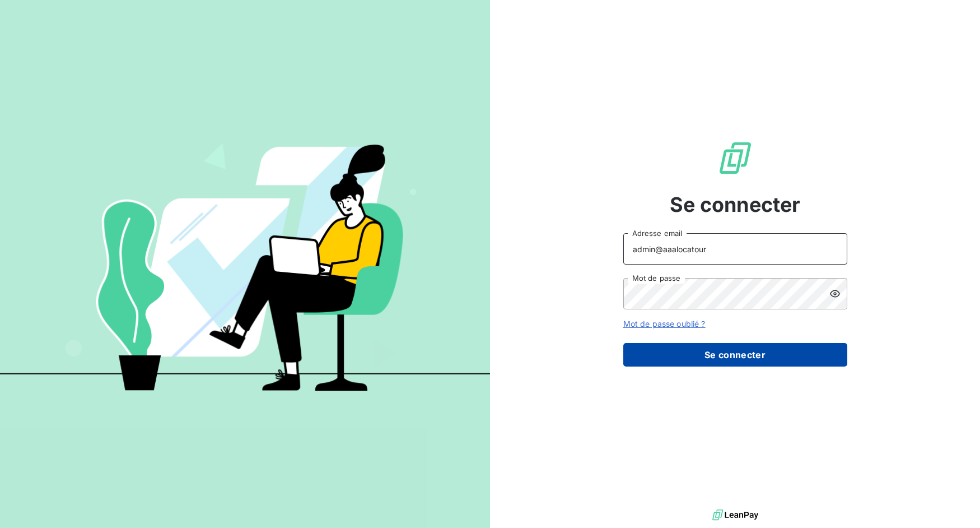 The width and height of the screenshot is (980, 528). Describe the element at coordinates (736, 205) in the screenshot. I see `span: Se connecter` at that location.